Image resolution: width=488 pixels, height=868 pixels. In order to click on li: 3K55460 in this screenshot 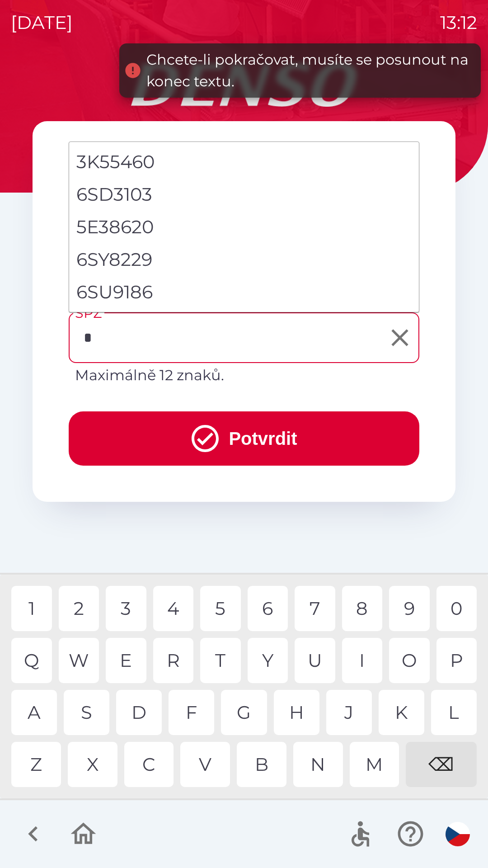, I will do `click(244, 162)`.